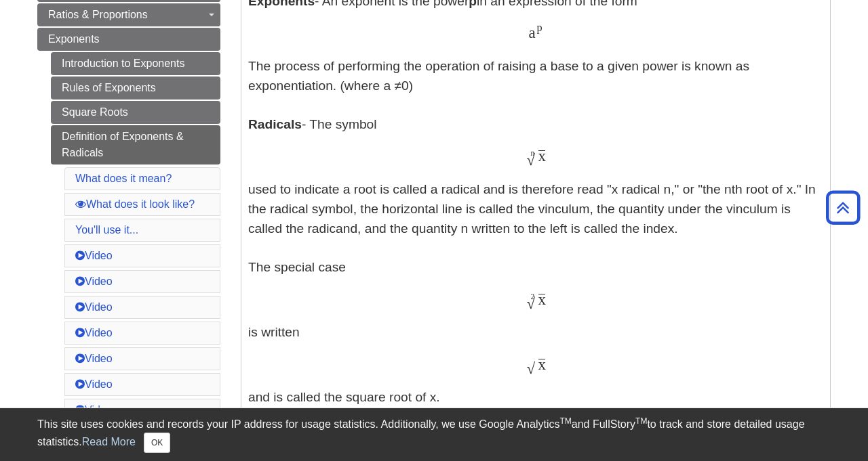  I want to click on a: You'll use it..., so click(106, 230).